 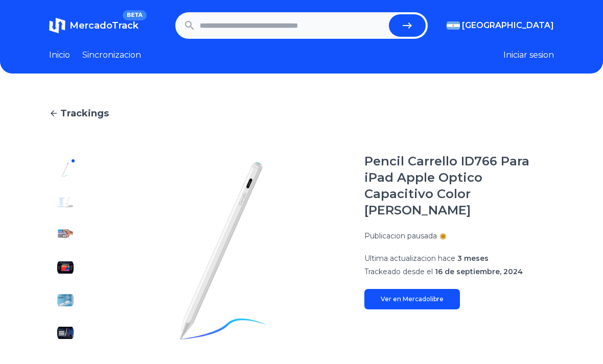 What do you see at coordinates (134, 16) in the screenshot?
I see `span: BETA` at bounding box center [134, 16].